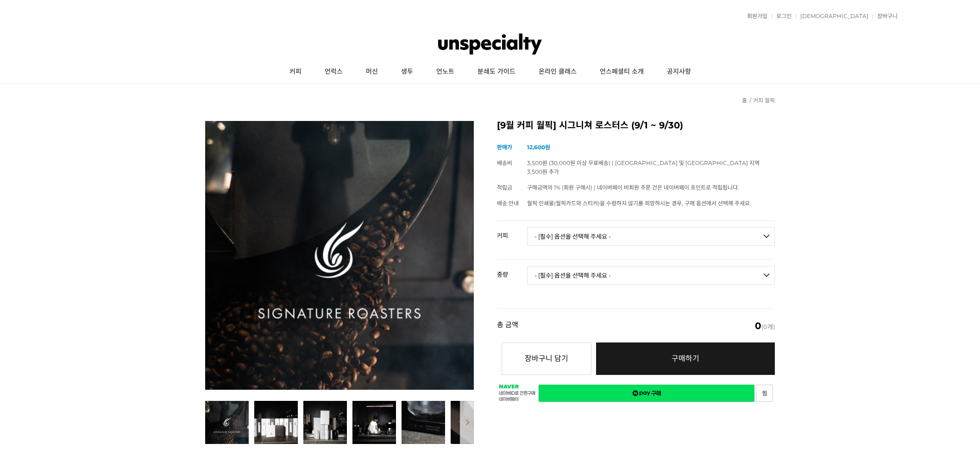  Describe the element at coordinates (679, 72) in the screenshot. I see `a: 공지사항` at that location.